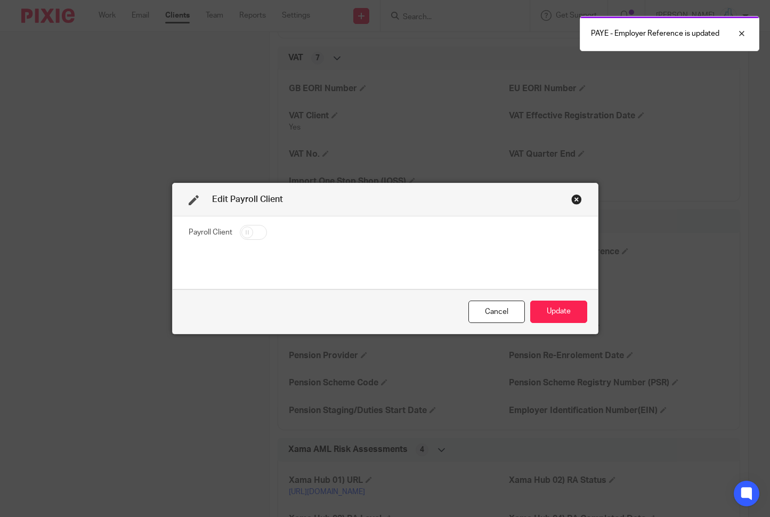  I want to click on span: Edit Payroll Client, so click(247, 199).